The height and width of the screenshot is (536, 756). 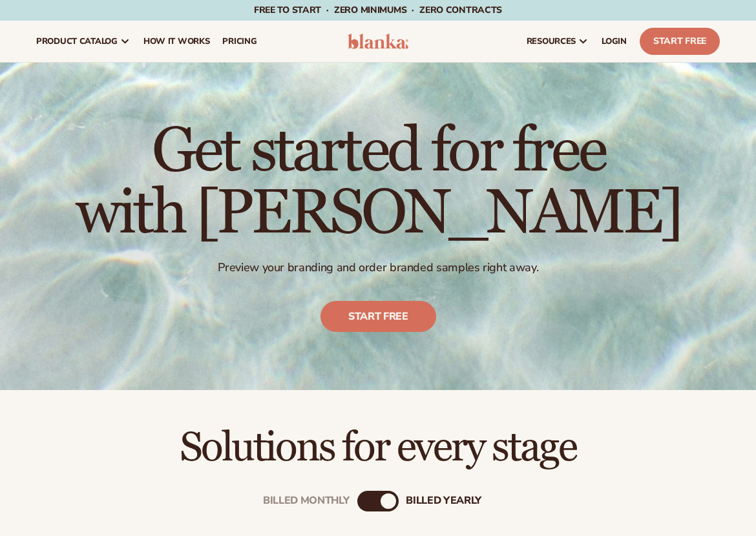 I want to click on span: LOGIN, so click(x=614, y=42).